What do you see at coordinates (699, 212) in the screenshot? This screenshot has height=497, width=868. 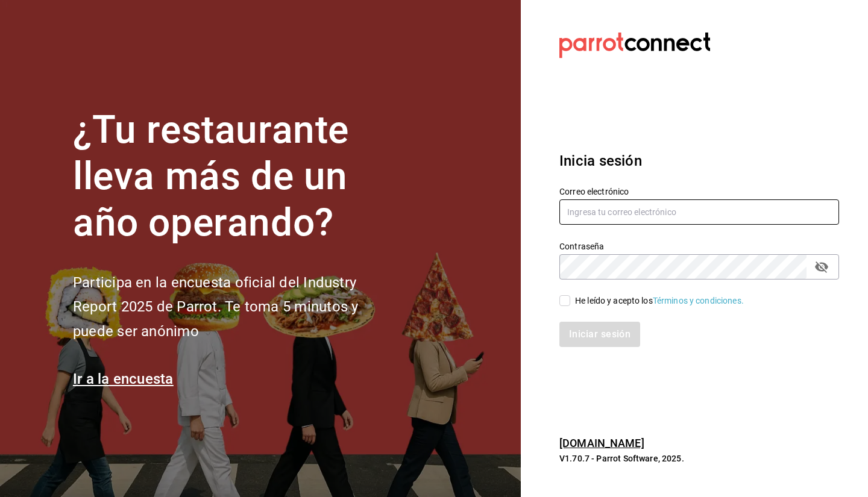 I see `input: Ingresa tu correo electrónico` at bounding box center [699, 212].